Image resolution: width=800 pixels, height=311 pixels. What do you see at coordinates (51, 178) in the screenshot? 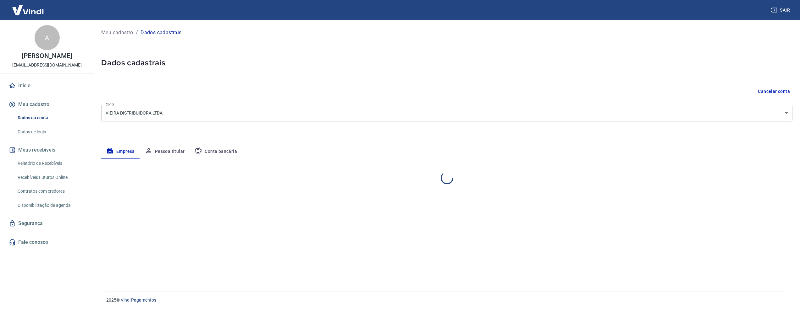
I see `a: Recebíveis Futuros Online` at bounding box center [51, 178].